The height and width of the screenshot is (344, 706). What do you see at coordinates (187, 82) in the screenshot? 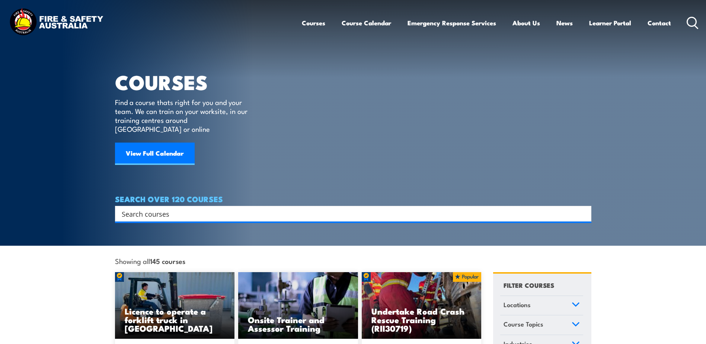
I see `h1: COURSES` at bounding box center [187, 82].